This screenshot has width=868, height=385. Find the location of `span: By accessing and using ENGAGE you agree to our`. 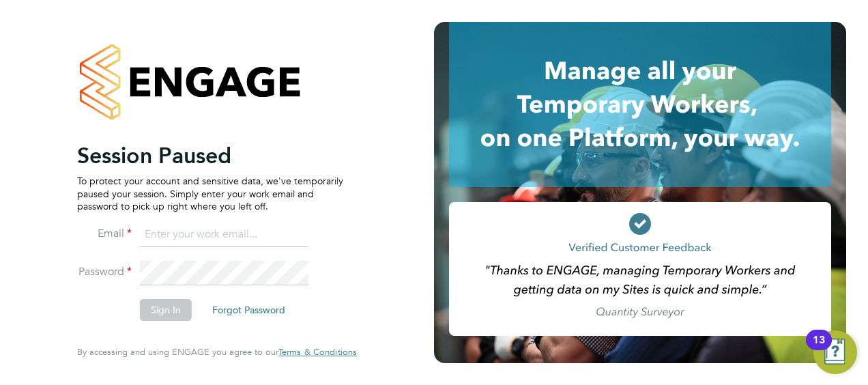

span: By accessing and using ENGAGE you agree to our is located at coordinates (217, 352).